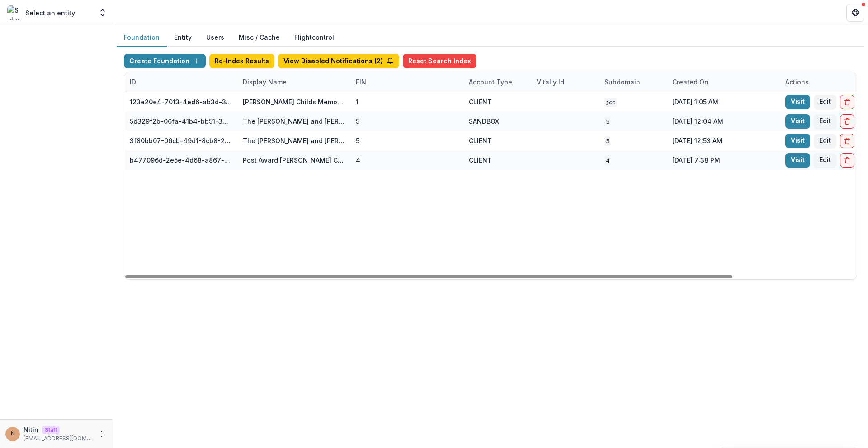 Image resolution: width=868 pixels, height=448 pixels. What do you see at coordinates (51, 430) in the screenshot?
I see `p: Staff` at bounding box center [51, 430].